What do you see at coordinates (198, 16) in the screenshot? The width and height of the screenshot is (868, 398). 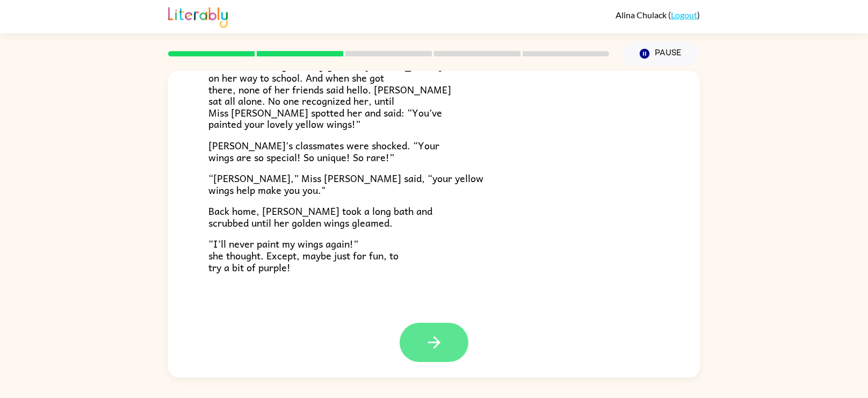 I see `img: Literably` at bounding box center [198, 16].